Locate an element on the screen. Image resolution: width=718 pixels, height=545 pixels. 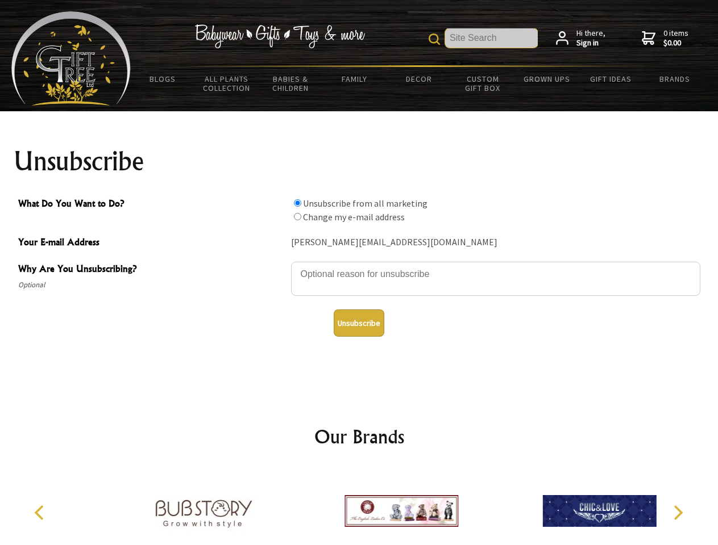
a: Gift Ideas is located at coordinates (610, 79).